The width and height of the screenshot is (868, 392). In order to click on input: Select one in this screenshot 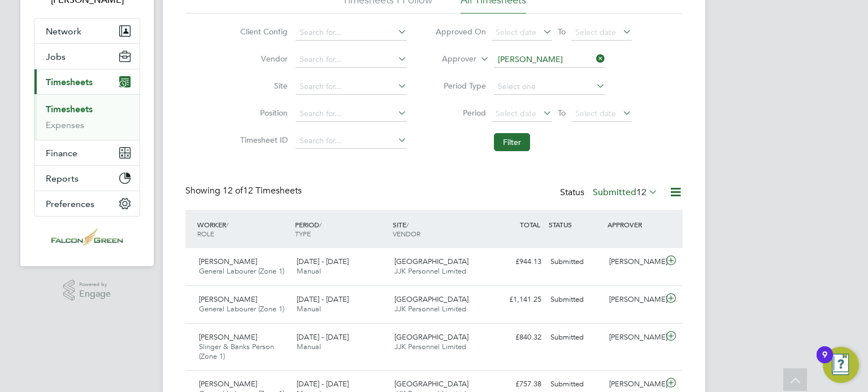, I will do `click(549, 87)`.